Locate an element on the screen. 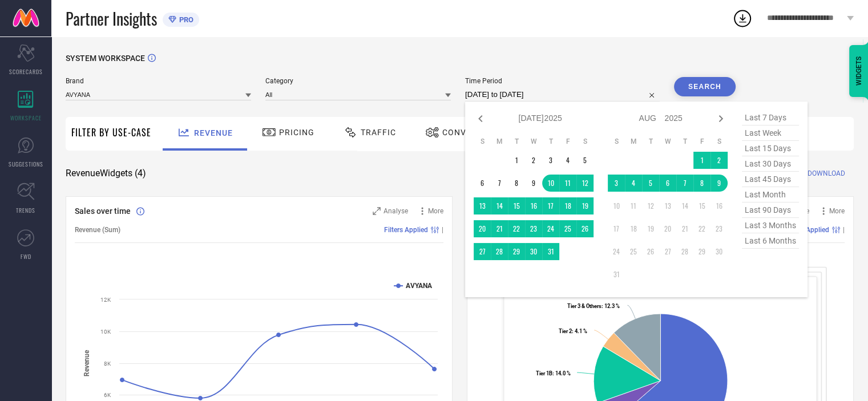  td: Sat Jul 19 2025 is located at coordinates (585, 206).